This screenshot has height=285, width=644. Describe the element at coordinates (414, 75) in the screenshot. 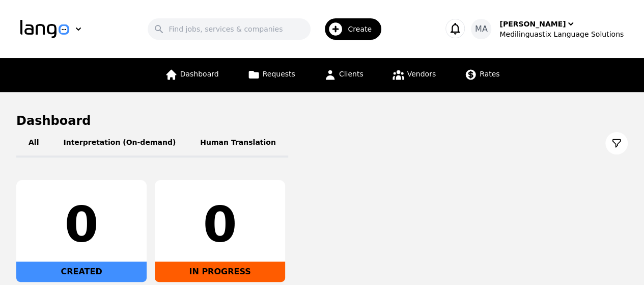

I see `a: Vendors` at that location.